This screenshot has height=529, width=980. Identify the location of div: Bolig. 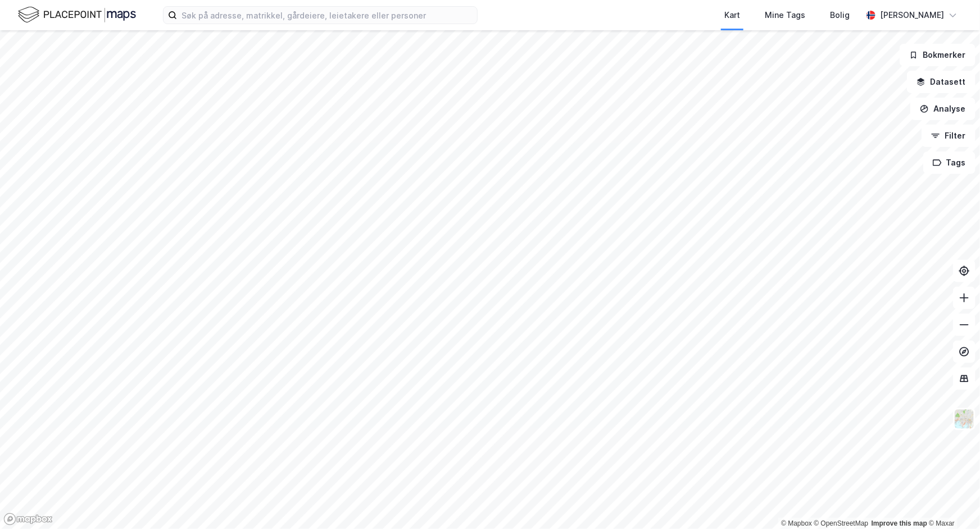
(839, 15).